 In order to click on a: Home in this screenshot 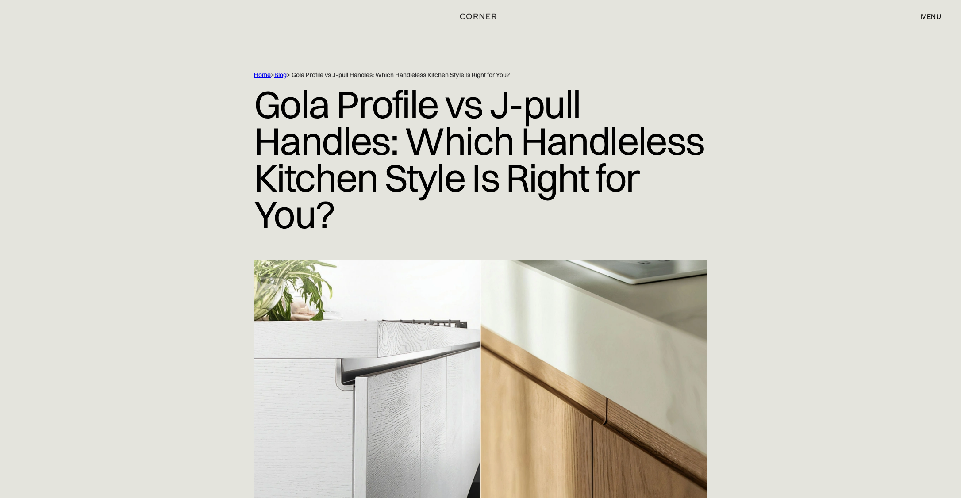, I will do `click(262, 75)`.